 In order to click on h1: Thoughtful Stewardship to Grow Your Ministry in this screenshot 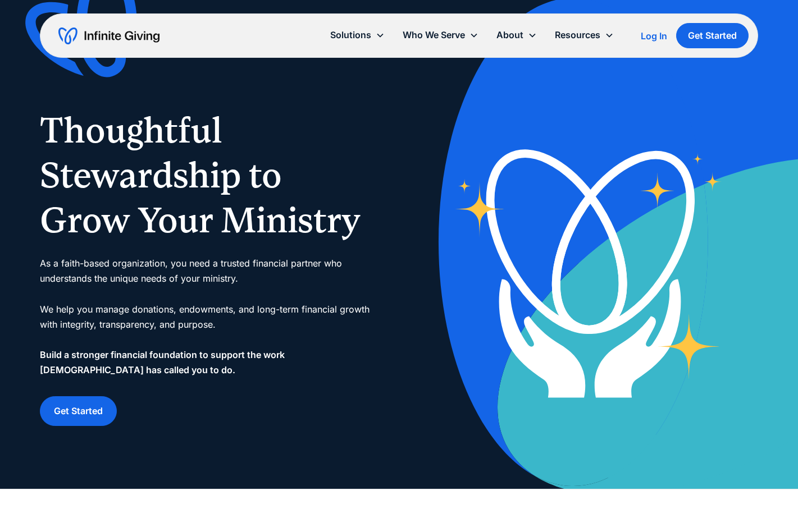, I will do `click(208, 175)`.